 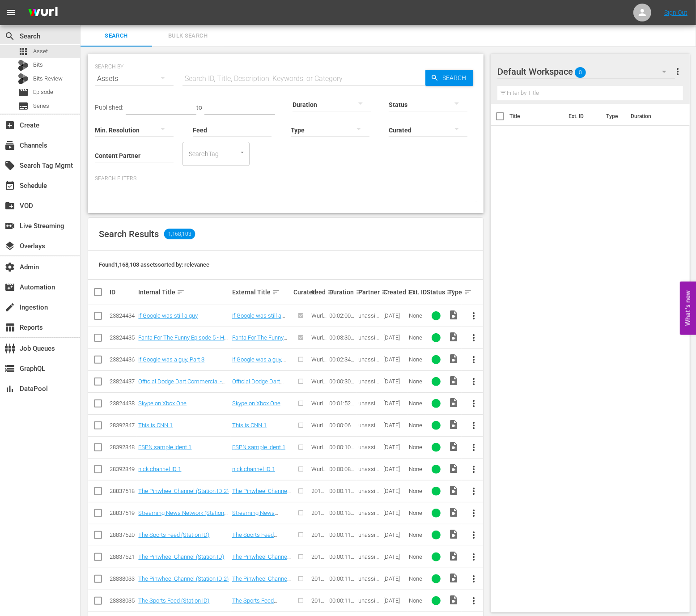 I want to click on a: Fanta For The Funny Episode 5 - Hot Dog Microphone, so click(x=260, y=344).